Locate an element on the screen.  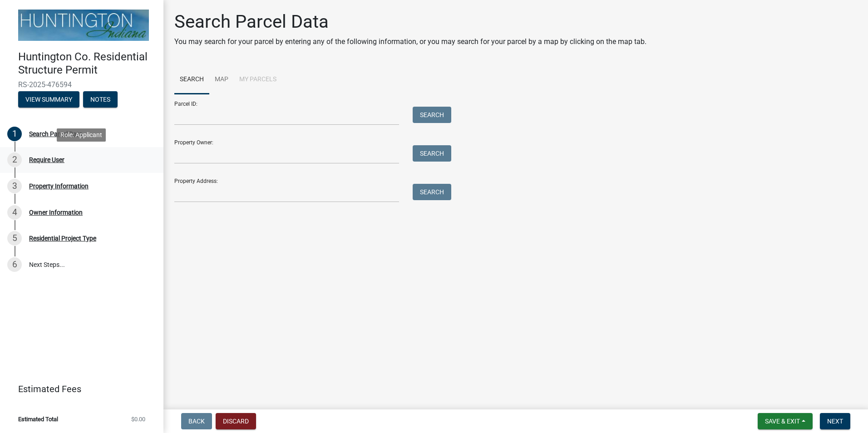
button: View Summary is located at coordinates (49, 99).